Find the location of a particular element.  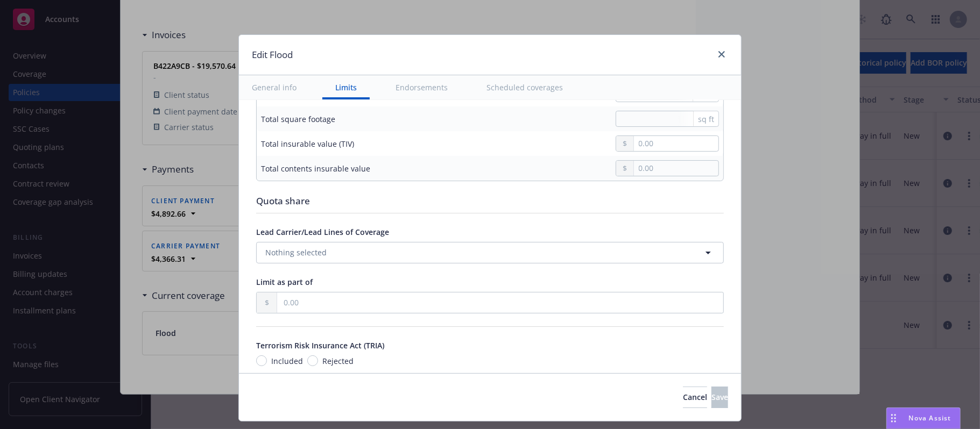

button: Cancel is located at coordinates (695, 397).